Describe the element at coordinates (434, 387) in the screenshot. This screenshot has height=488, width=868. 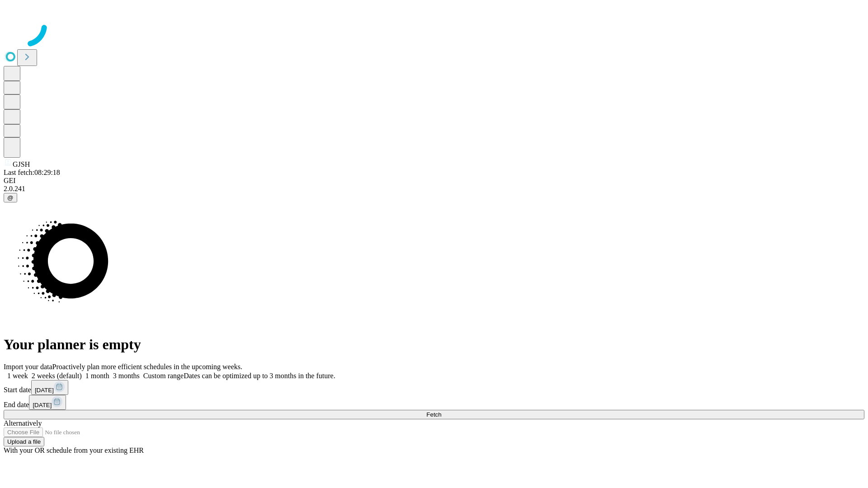
I see `div: Start date` at that location.